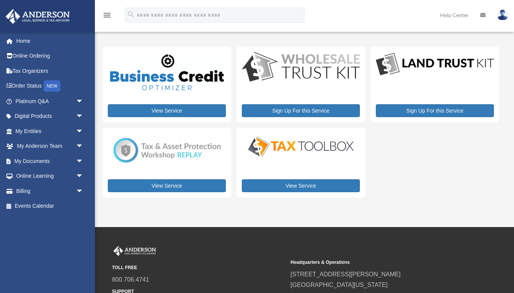 The height and width of the screenshot is (293, 514). Describe the element at coordinates (50, 161) in the screenshot. I see `a: My Documentsarrow_drop_down` at that location.